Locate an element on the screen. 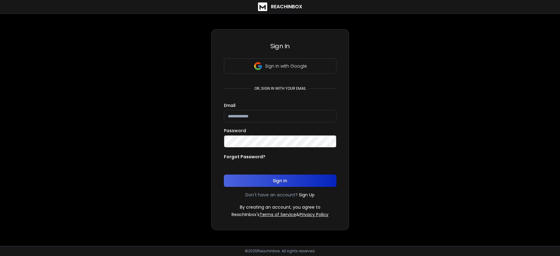  a: ReachInbox is located at coordinates (280, 7).